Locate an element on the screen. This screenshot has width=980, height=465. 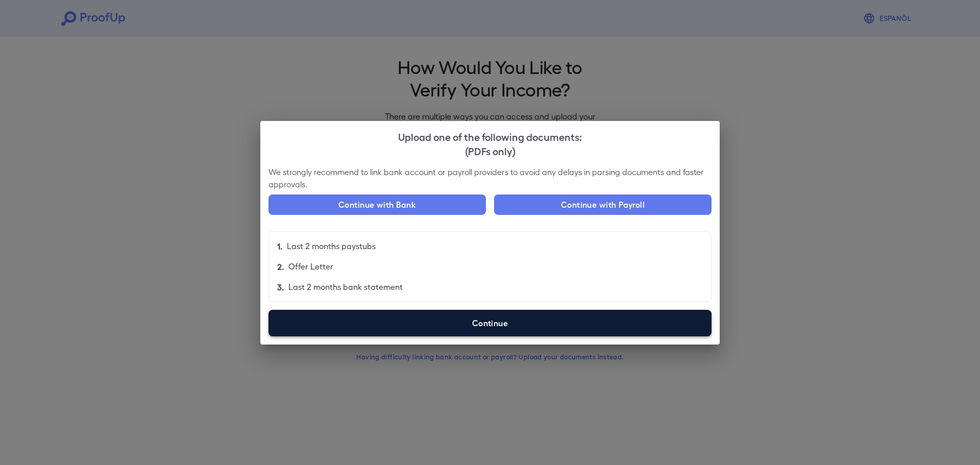
p: Last 2 months paystubs is located at coordinates (331, 246).